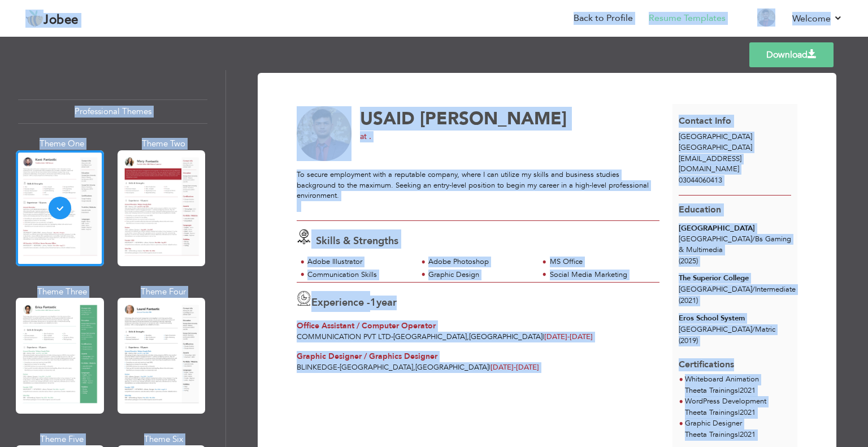 The image size is (868, 447). What do you see at coordinates (62, 439) in the screenshot?
I see `div: Theme Five` at bounding box center [62, 439].